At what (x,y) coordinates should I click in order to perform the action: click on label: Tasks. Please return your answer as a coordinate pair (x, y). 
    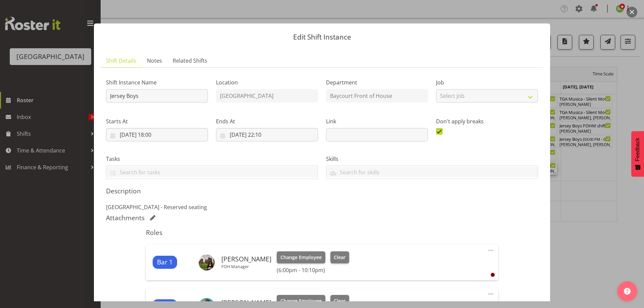
    Looking at the image, I should click on (212, 159).